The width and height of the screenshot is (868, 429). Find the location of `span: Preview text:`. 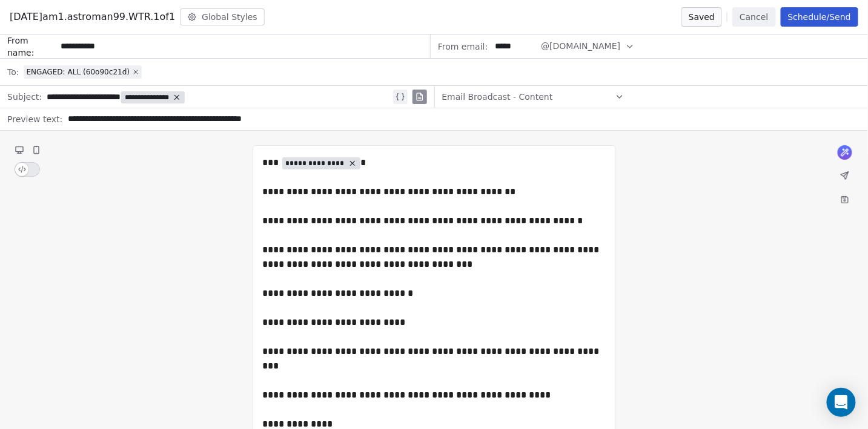

span: Preview text: is located at coordinates (35, 121).